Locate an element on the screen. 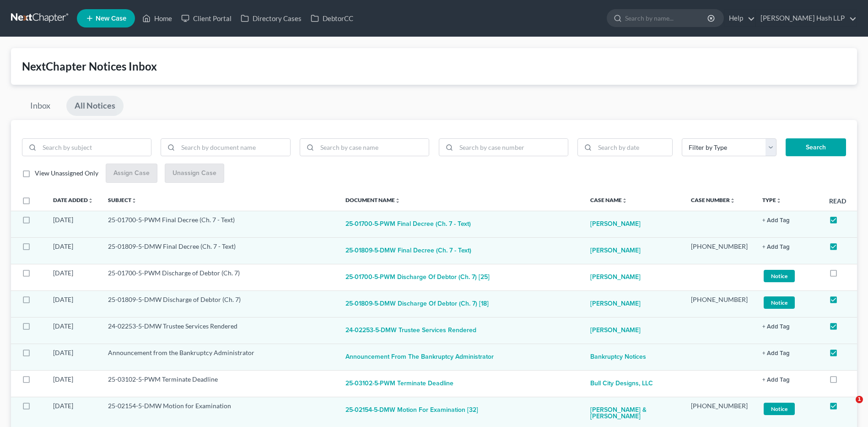  button: Announcement from the Bankruptcy Administrator is located at coordinates (420, 357).